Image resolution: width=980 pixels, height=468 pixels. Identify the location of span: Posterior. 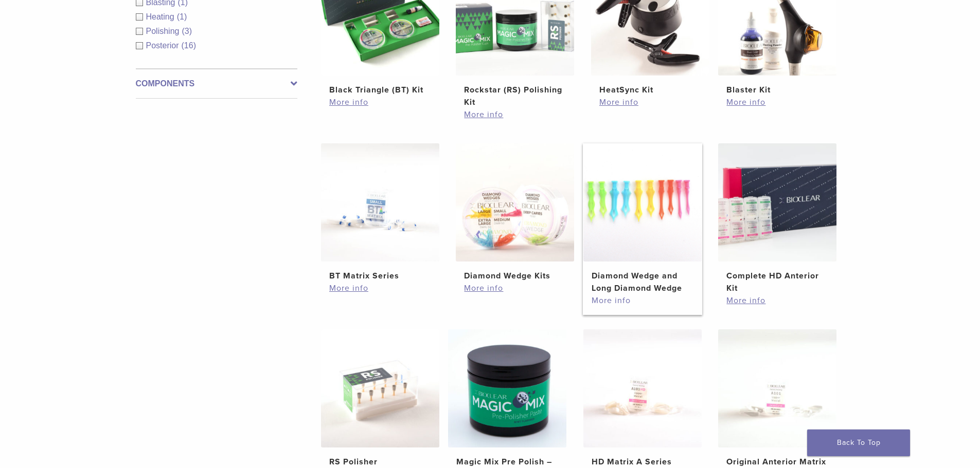
(163, 45).